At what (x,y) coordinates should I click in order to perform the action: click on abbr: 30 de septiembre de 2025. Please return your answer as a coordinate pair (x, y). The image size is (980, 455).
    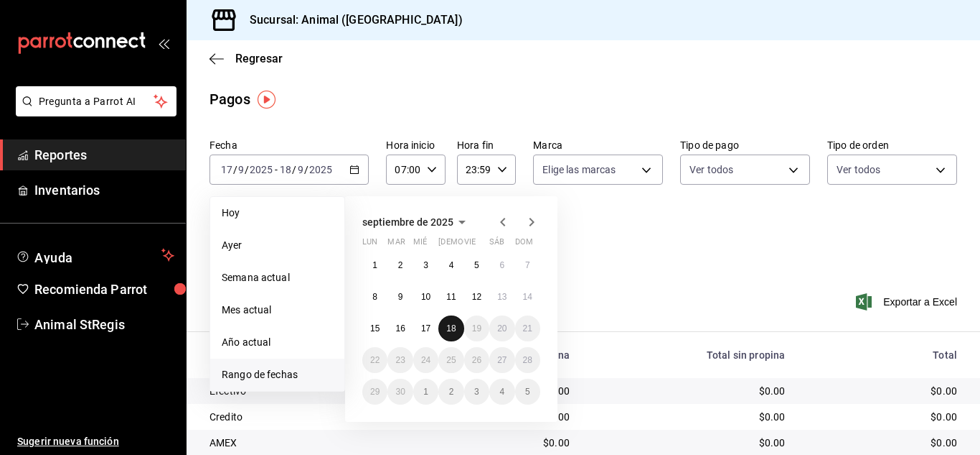
    Looking at the image, I should click on (400, 392).